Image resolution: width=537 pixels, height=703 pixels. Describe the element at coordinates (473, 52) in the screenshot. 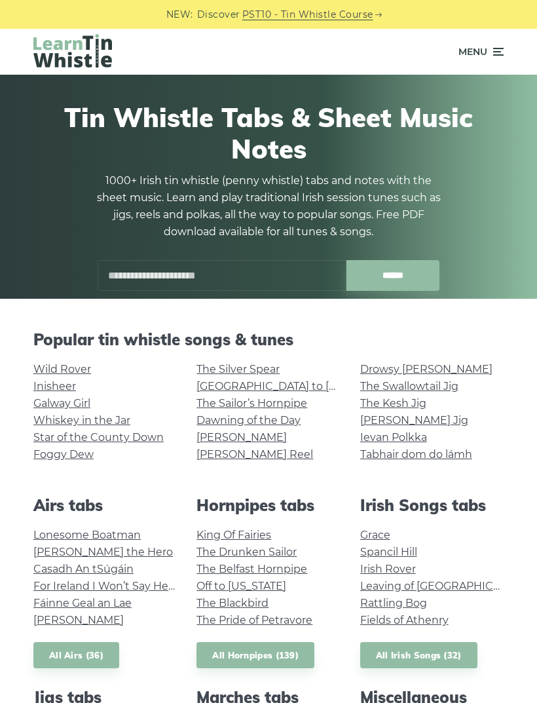

I see `span: Menu` at that location.